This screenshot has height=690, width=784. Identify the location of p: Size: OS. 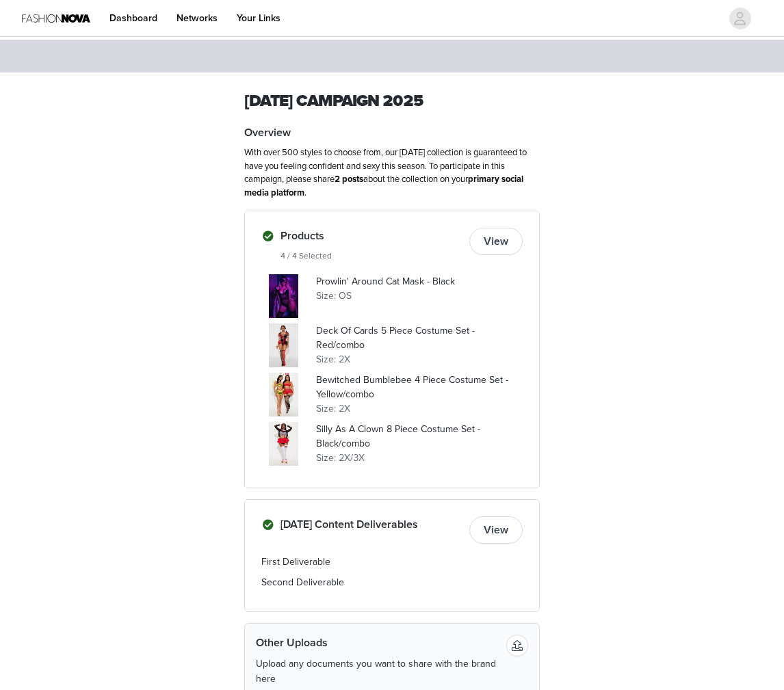
(420, 296).